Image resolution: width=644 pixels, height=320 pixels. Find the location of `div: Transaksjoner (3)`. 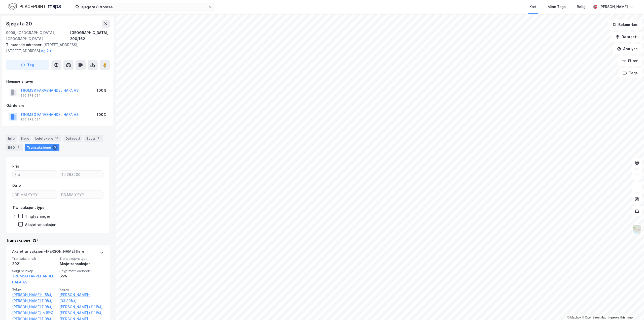

div: Transaksjoner (3) is located at coordinates (58, 240).